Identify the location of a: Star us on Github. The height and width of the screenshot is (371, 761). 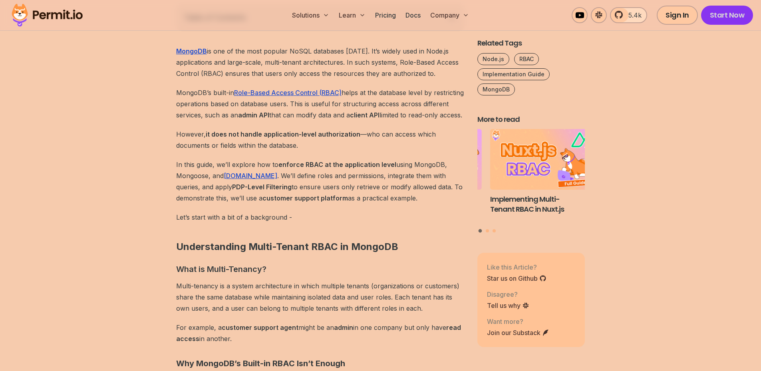
(517, 279).